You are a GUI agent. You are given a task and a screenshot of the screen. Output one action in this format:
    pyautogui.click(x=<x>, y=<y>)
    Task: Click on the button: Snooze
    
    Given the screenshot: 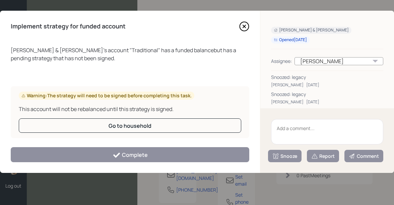 What is the action you would take?
    pyautogui.click(x=285, y=156)
    